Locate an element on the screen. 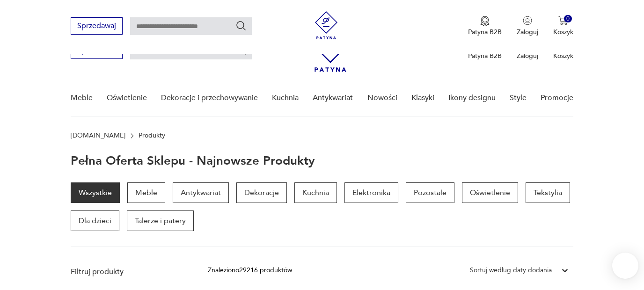  button: Sprzedawaj is located at coordinates (96, 25).